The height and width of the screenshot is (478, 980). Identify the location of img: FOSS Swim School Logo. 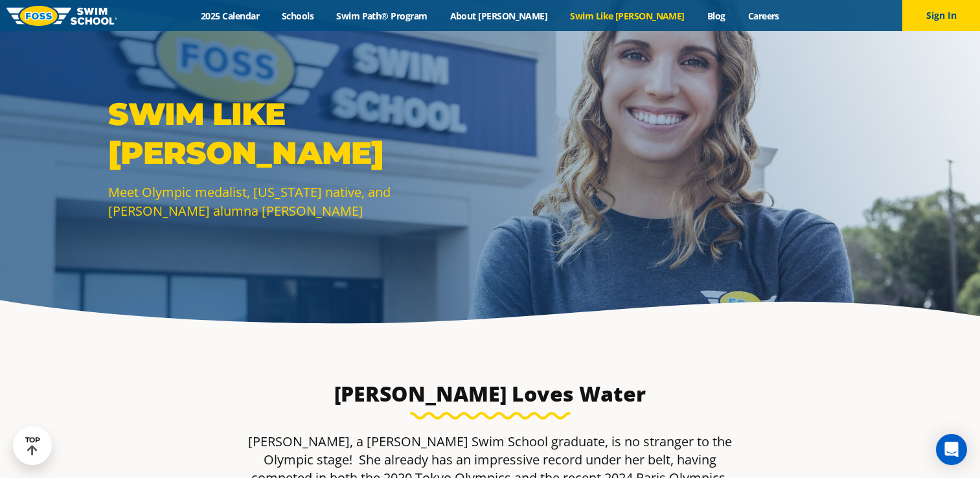
(61, 15).